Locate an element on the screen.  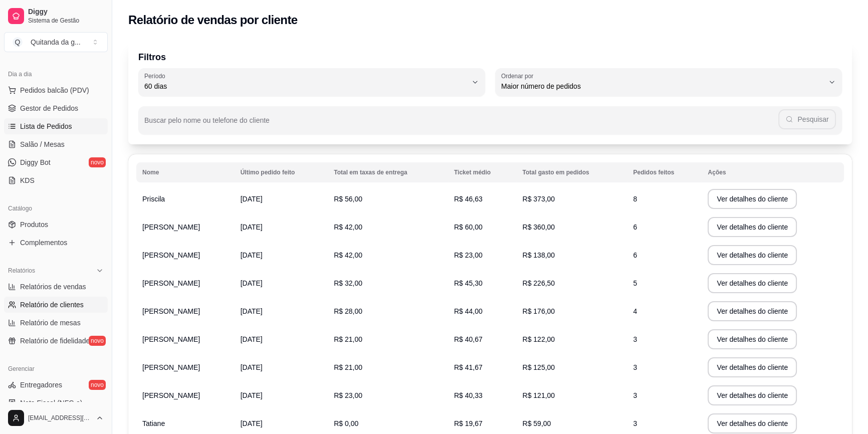
span: R$ 56,00 is located at coordinates (348, 199).